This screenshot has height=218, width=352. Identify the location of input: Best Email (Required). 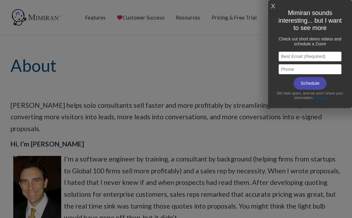
(310, 57).